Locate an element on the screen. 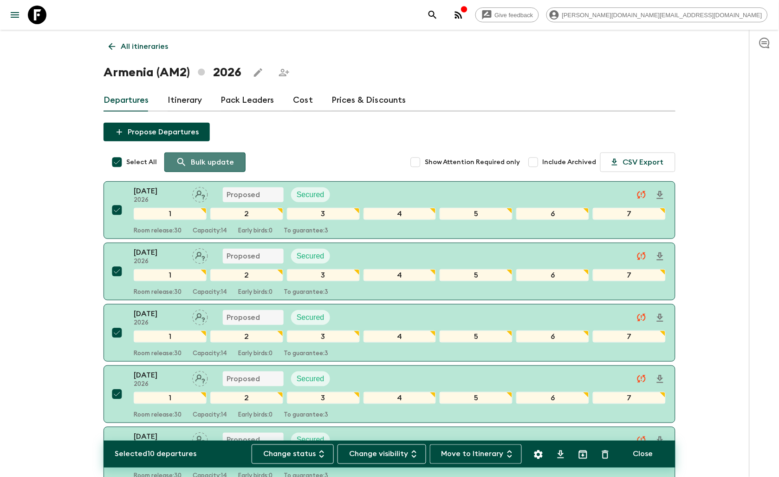 The width and height of the screenshot is (779, 477). a: Give feedback is located at coordinates (507, 15).